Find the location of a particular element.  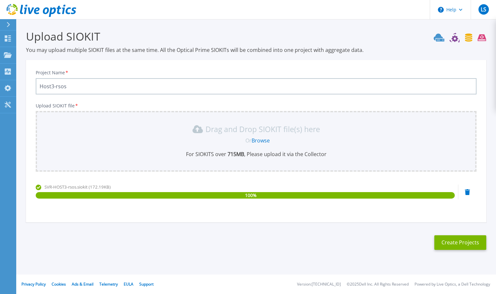

li: © 2025 Dell Inc. All Rights Reserved is located at coordinates (377, 284).